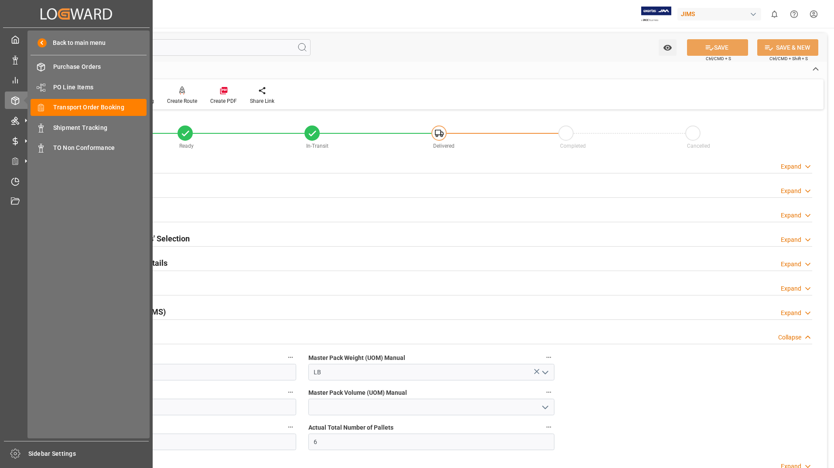 The height and width of the screenshot is (468, 834). What do you see at coordinates (357, 393) in the screenshot?
I see `span: Master Pack Volume (UOM) Manual` at bounding box center [357, 393].